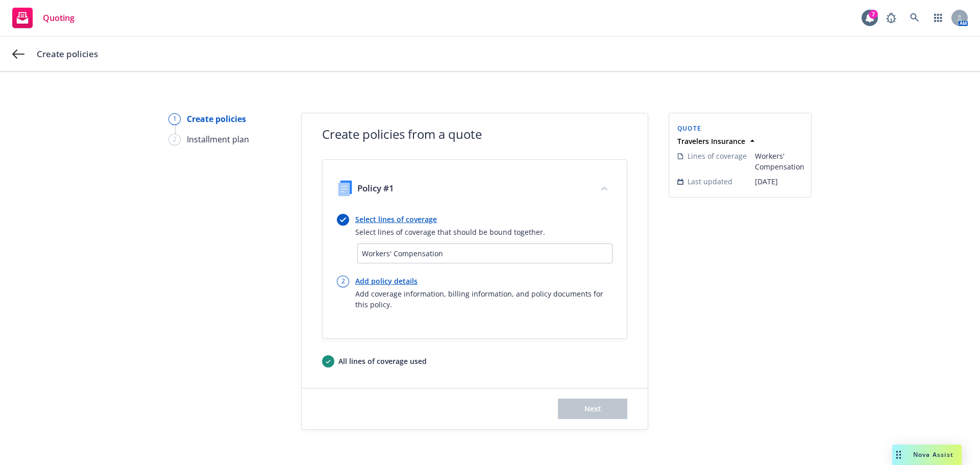 Image resolution: width=980 pixels, height=465 pixels. I want to click on div: Add coverage information, billing information, and policy documents for this policy., so click(484, 299).